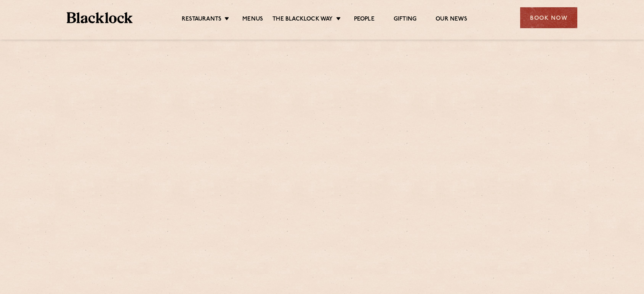 The width and height of the screenshot is (644, 294). What do you see at coordinates (201, 20) in the screenshot?
I see `a: Restaurants` at bounding box center [201, 20].